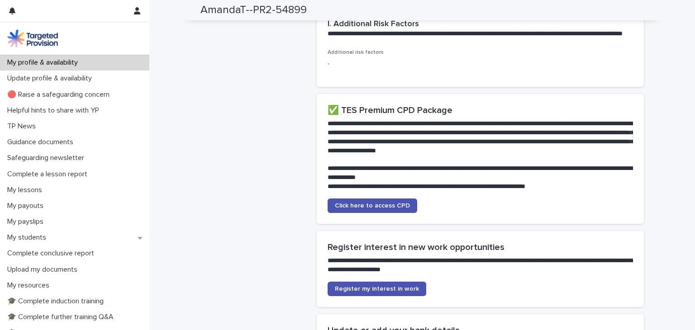  Describe the element at coordinates (62, 317) in the screenshot. I see `p: 🎓 Complete further training Q&A` at that location.